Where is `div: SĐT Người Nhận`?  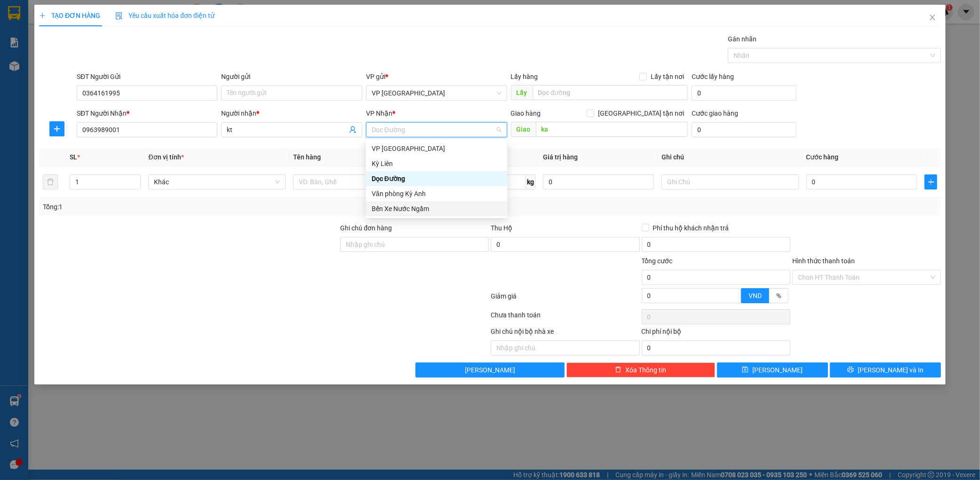
div: SĐT Người Nhận is located at coordinates (147, 113).